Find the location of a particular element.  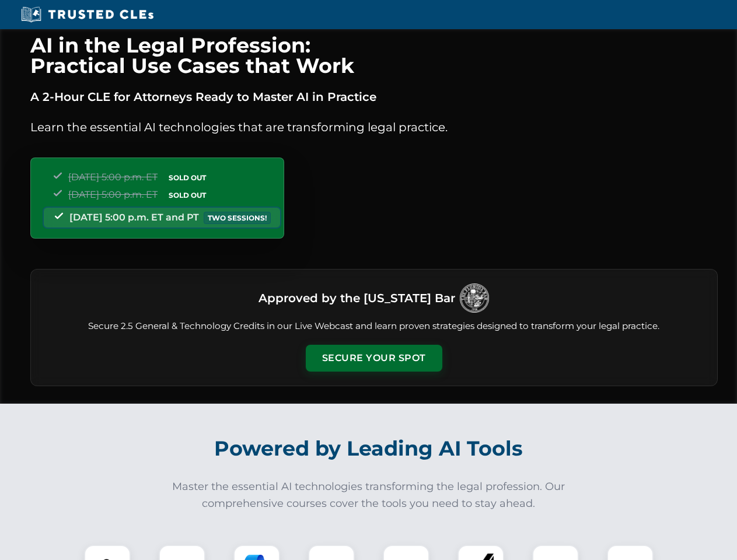

img: Logo is located at coordinates (474, 298).